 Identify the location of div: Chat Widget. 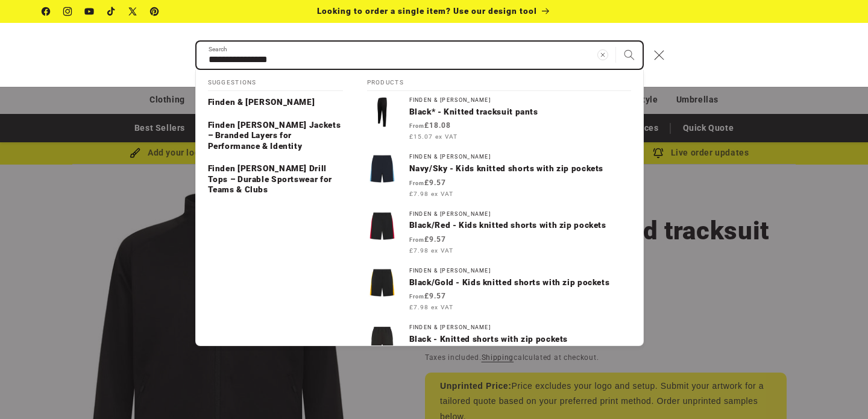
(764, 353).